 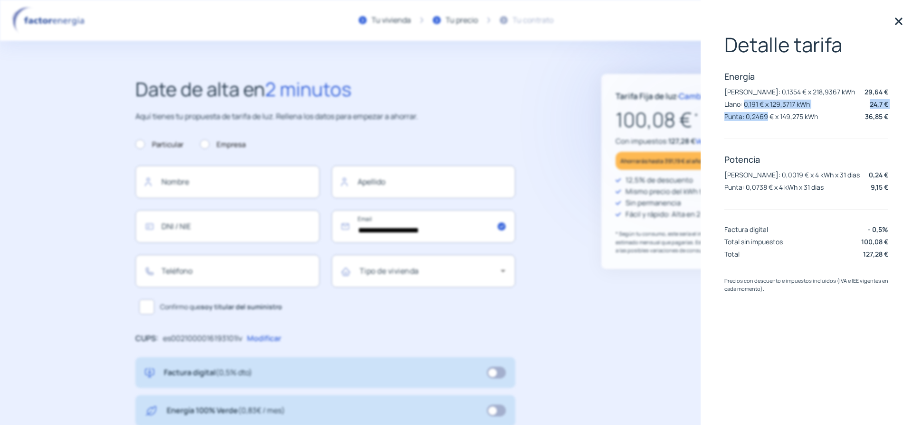 I want to click on img: logo factor, so click(x=50, y=20).